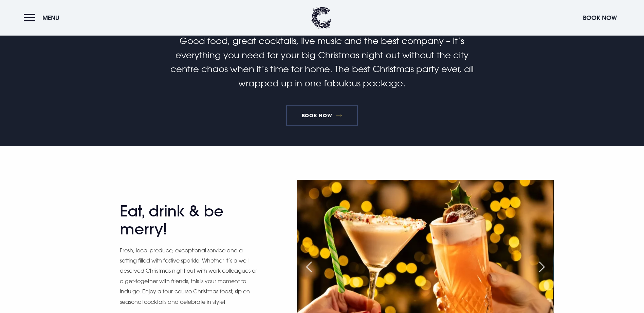  I want to click on h2: Eat, drink & be merry!, so click(186, 220).